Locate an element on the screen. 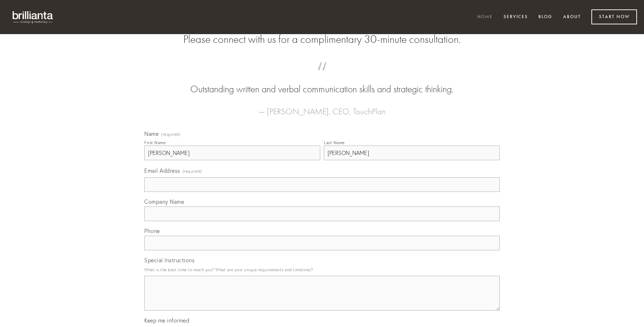 The image size is (644, 327). h2: Please connect with us for a complimentary 30-minute consultation. is located at coordinates (322, 39).